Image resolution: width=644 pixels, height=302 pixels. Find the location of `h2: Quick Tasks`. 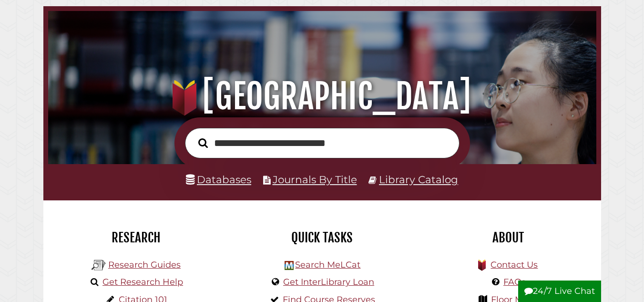

h2: Quick Tasks is located at coordinates (322, 237).